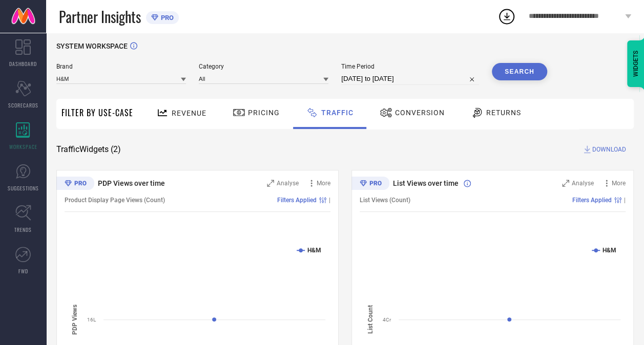 The height and width of the screenshot is (345, 644). What do you see at coordinates (264, 113) in the screenshot?
I see `span: Pricing` at bounding box center [264, 113].